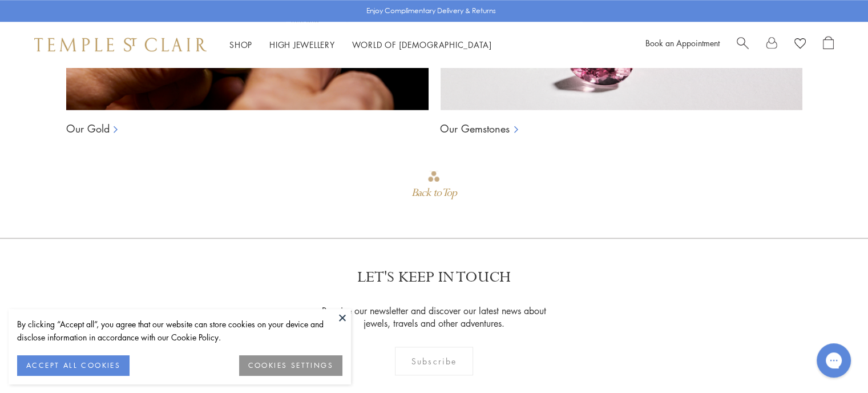  I want to click on a: High JewelleryHigh Jewellery, so click(302, 44).